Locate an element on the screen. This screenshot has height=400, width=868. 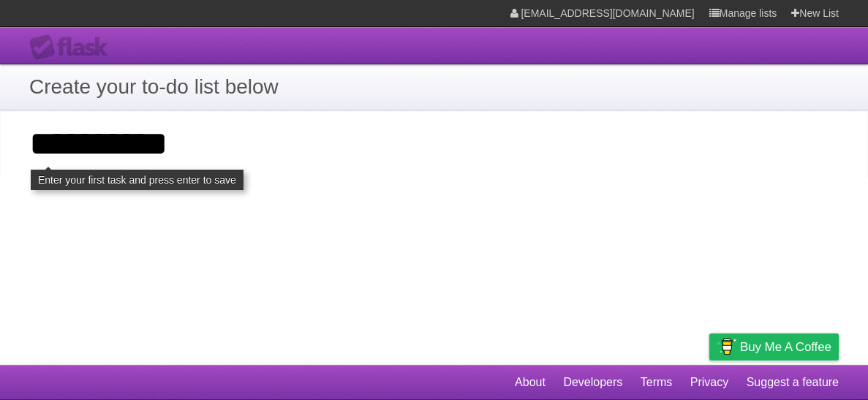
div: Flask is located at coordinates (73, 48).